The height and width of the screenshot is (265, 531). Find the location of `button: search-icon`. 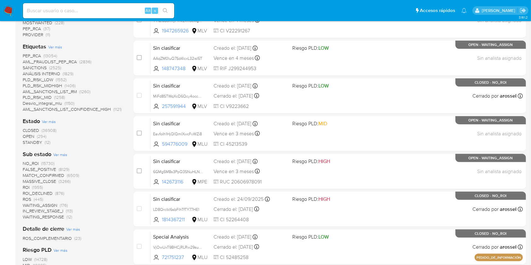

button: search-icon is located at coordinates (165, 11).